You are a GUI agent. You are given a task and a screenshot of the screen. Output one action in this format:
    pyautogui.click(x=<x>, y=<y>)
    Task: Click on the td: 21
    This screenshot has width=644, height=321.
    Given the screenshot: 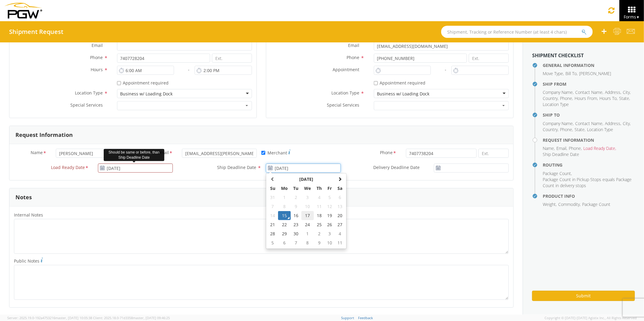 What is the action you would take?
    pyautogui.click(x=273, y=225)
    